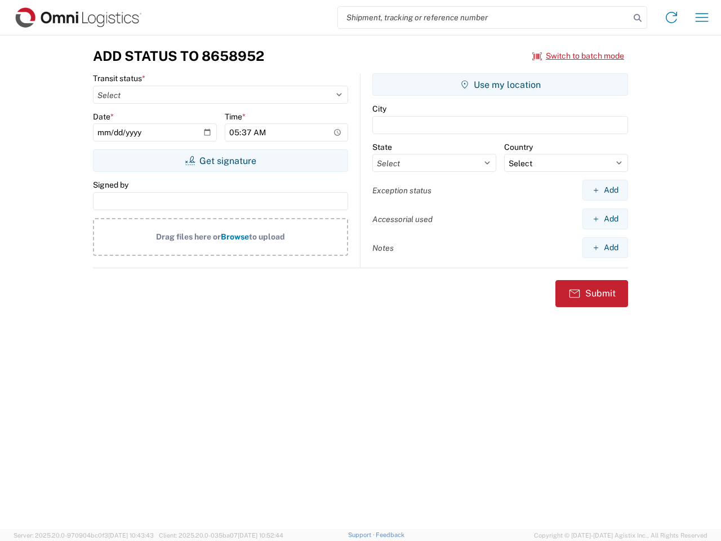 The height and width of the screenshot is (541, 721). Describe the element at coordinates (390, 535) in the screenshot. I see `a: Feedback` at that location.